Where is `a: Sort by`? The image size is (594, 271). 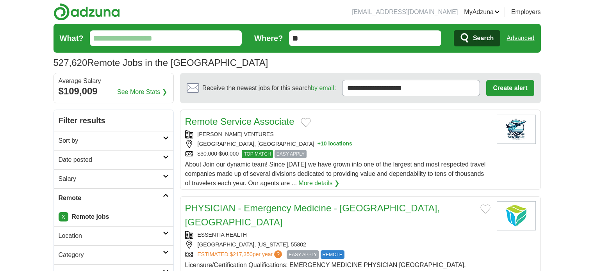
a: Sort by is located at coordinates (114, 141).